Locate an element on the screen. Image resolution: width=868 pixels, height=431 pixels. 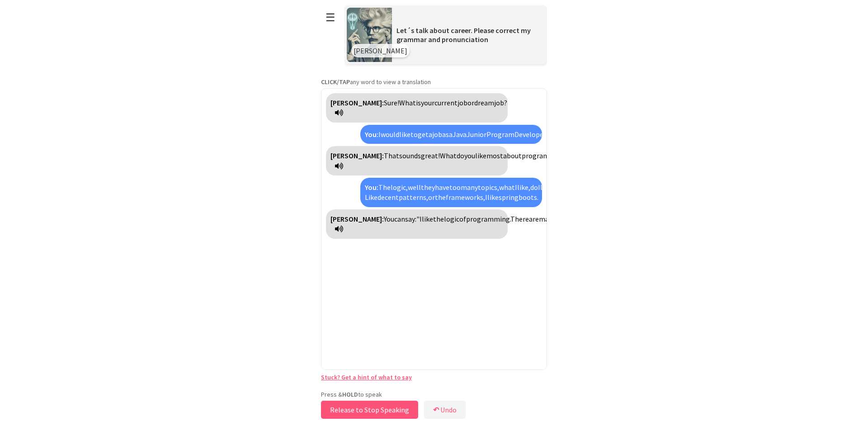
span: get is located at coordinates (423, 134).